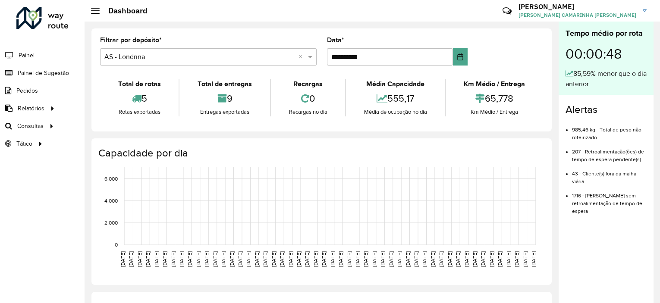 The image size is (660, 303). I want to click on div: Rotas exportadas, so click(139, 112).